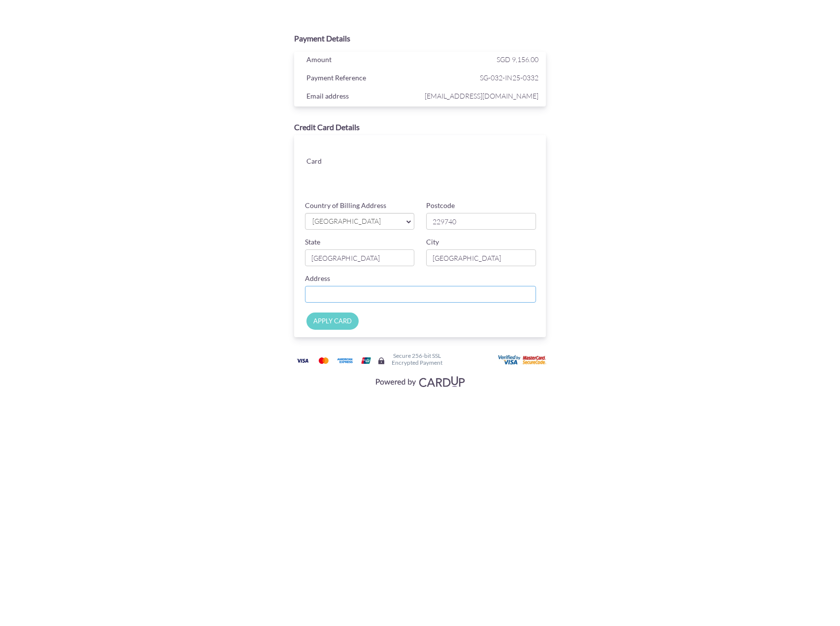  Describe the element at coordinates (417, 359) in the screenshot. I see `h6: Secure 256-bit SSL Encrypted Payment` at that location.